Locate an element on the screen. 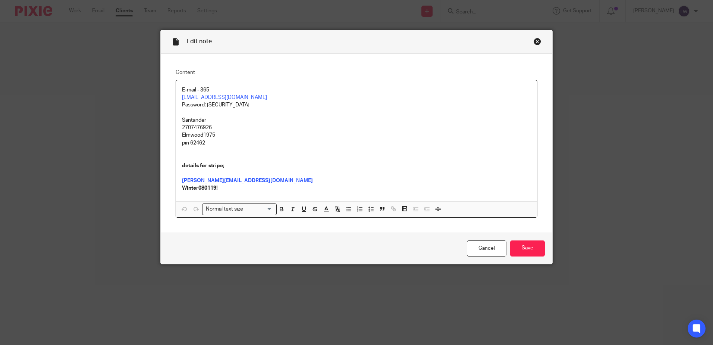 This screenshot has width=713, height=345. span: Edit note is located at coordinates (199, 41).